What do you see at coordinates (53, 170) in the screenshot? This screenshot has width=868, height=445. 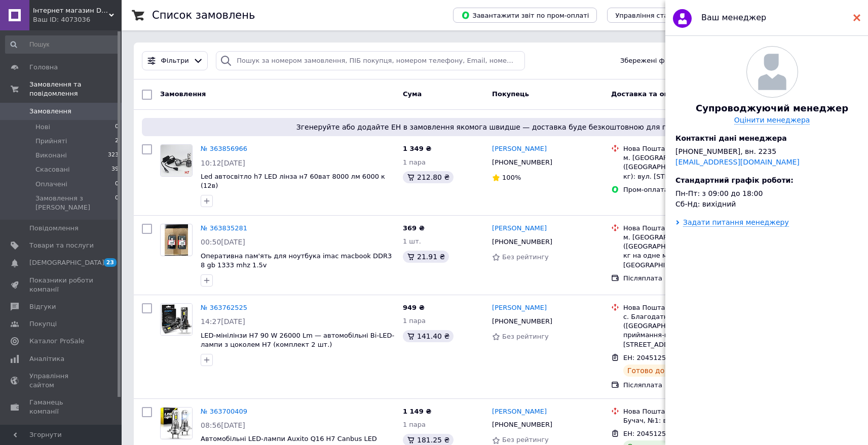 I see `span: Скасовані` at bounding box center [53, 170].